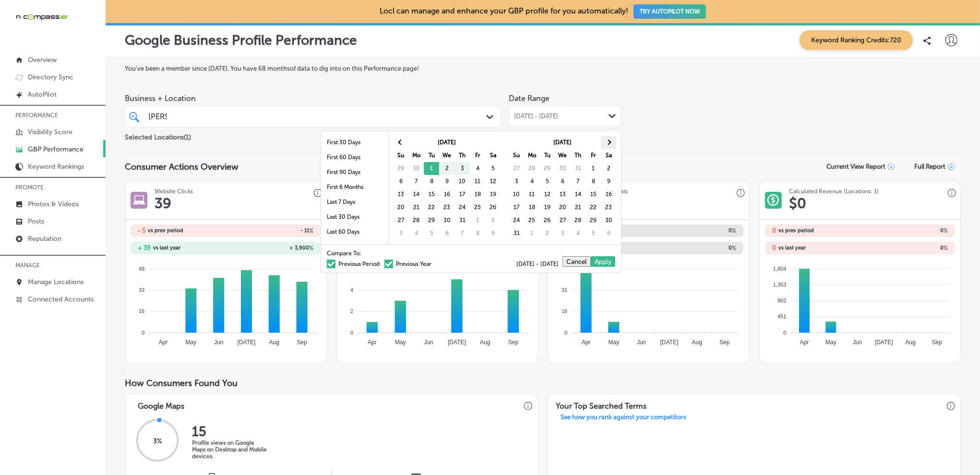  I want to click on h2: 15, so click(230, 431).